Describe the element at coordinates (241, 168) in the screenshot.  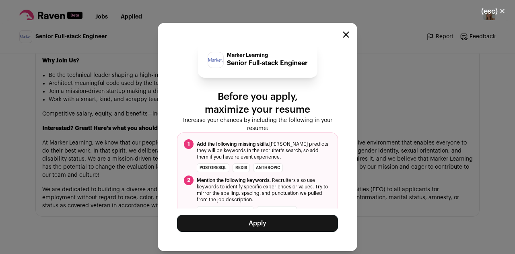
I see `li: Redis` at that location.